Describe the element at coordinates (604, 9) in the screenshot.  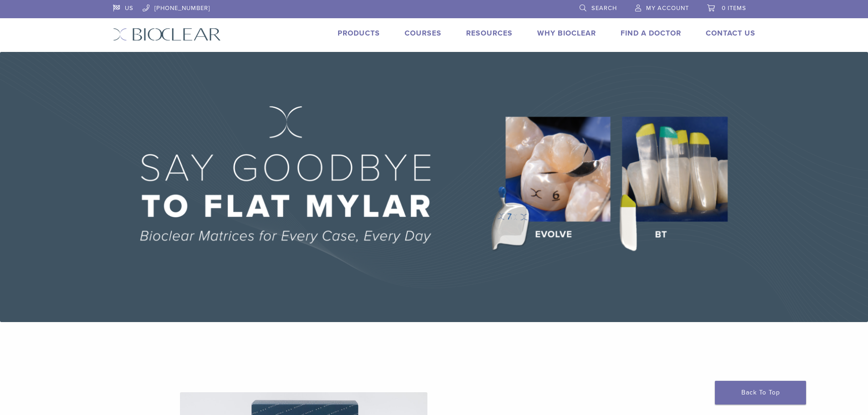
I see `span: Search` at that location.